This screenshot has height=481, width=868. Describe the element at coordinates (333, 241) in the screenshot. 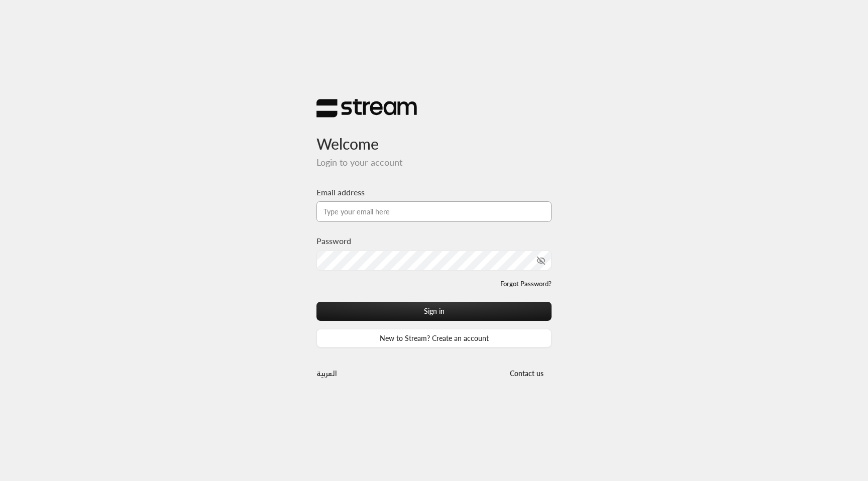

I see `label: Password` at that location.